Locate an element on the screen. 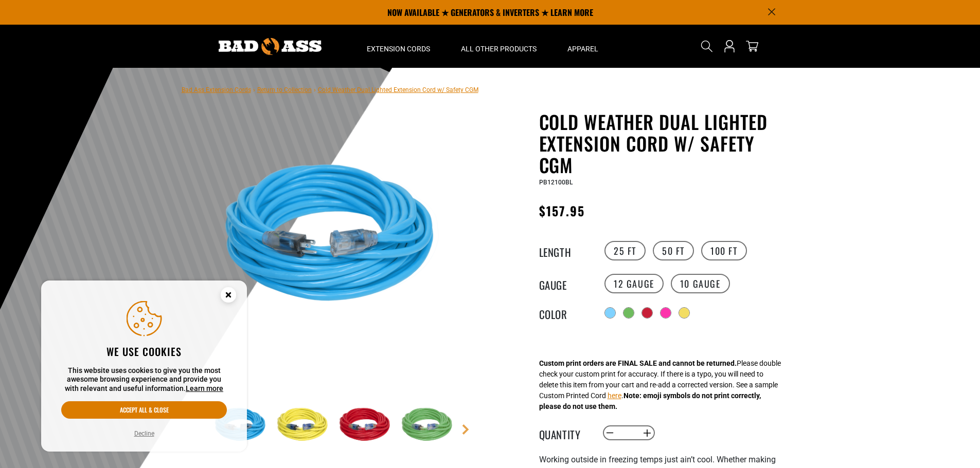  img: Yellow is located at coordinates (304, 426).